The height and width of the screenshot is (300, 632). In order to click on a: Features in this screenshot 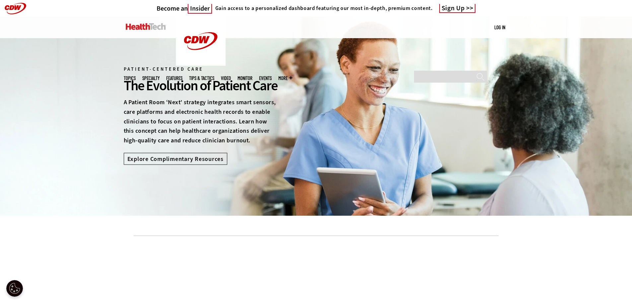, I will do `click(174, 78)`.